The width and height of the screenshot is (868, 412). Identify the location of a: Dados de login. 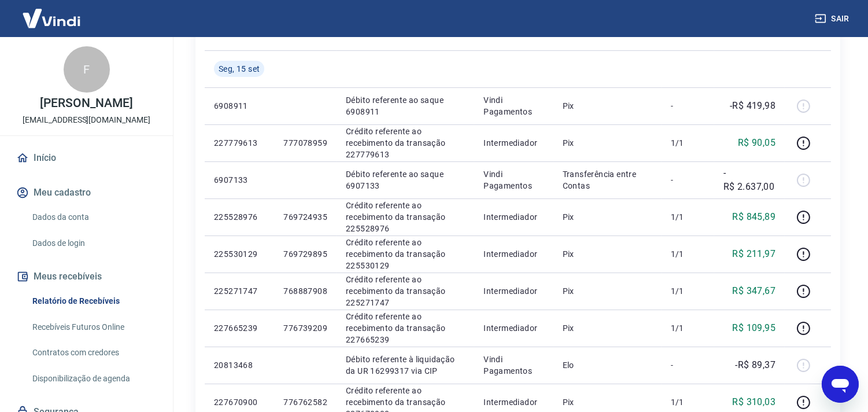
(93, 243).